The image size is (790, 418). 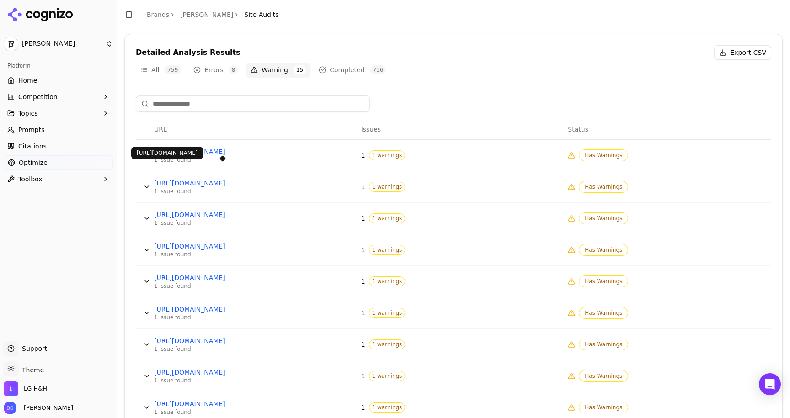 I want to click on span: Status, so click(x=578, y=129).